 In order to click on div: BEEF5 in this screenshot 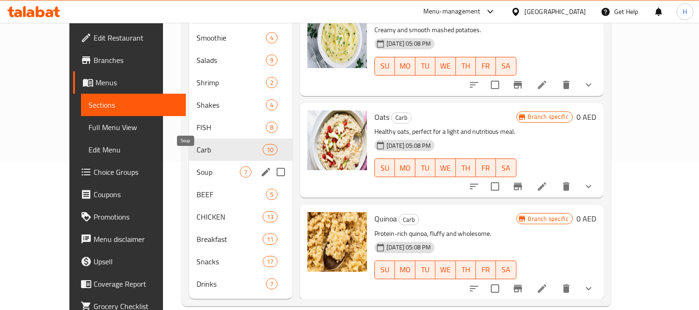, I will do `click(241, 194)`.